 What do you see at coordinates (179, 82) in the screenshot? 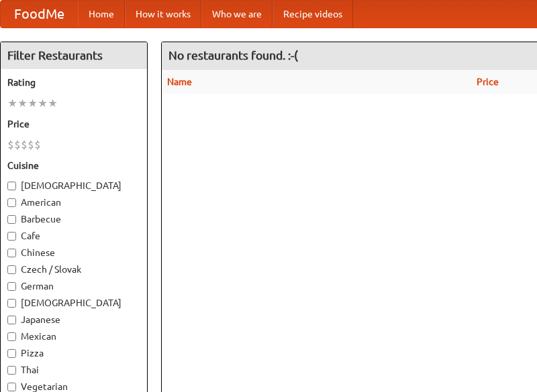
I see `a: Name` at bounding box center [179, 82].